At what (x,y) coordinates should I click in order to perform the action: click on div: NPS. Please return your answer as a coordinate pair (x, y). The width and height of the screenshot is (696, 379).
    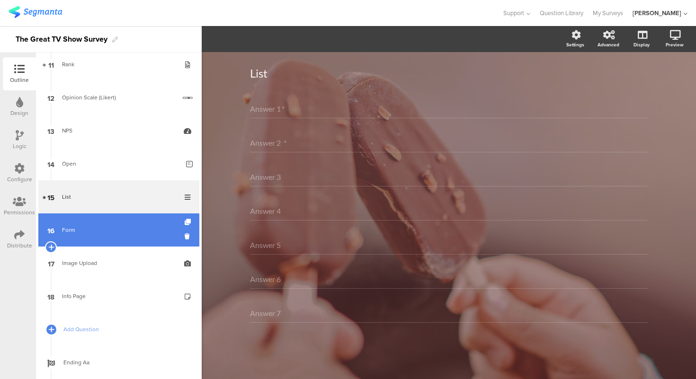
    Looking at the image, I should click on (118, 131).